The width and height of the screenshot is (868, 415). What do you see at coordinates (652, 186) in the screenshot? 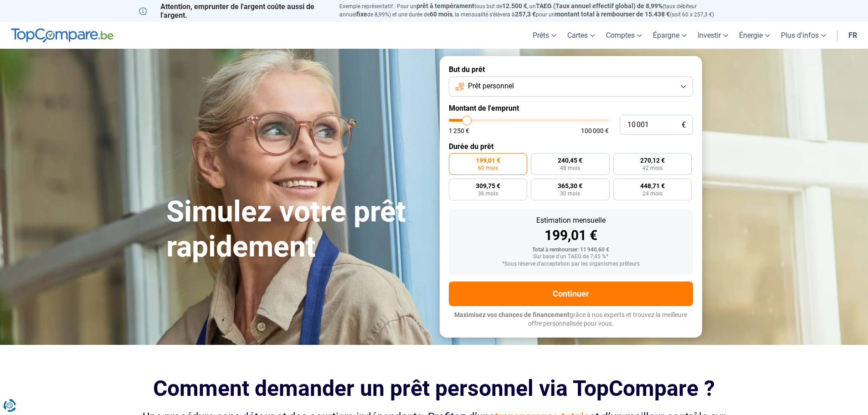
I see `span: 448,71 €` at bounding box center [652, 186].